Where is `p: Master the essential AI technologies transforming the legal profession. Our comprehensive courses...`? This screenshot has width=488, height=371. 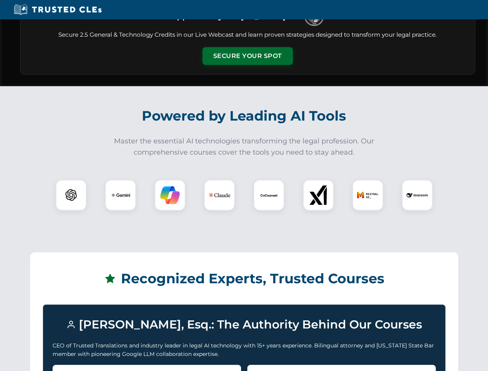 p: Master the essential AI technologies transforming the legal profession. Our comprehensive courses... is located at coordinates (244, 147).